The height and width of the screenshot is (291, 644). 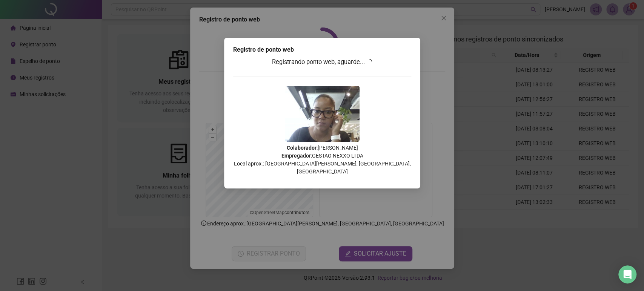 I want to click on h3: Registrando ponto web, aguarde..., so click(x=322, y=62).